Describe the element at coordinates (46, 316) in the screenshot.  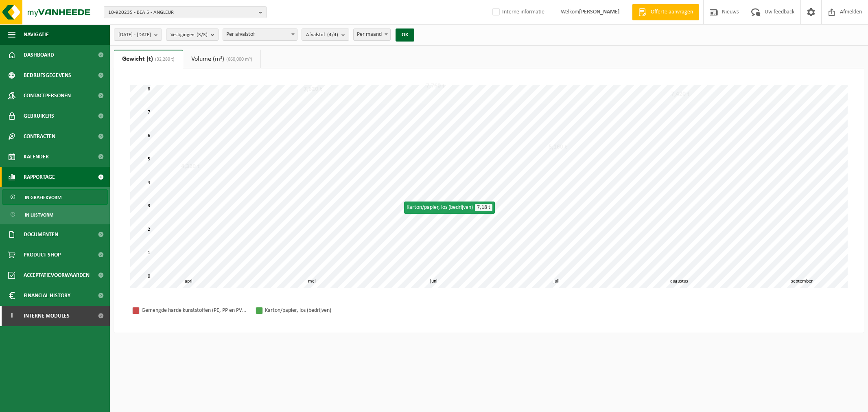
I see `span: Interne modules` at that location.